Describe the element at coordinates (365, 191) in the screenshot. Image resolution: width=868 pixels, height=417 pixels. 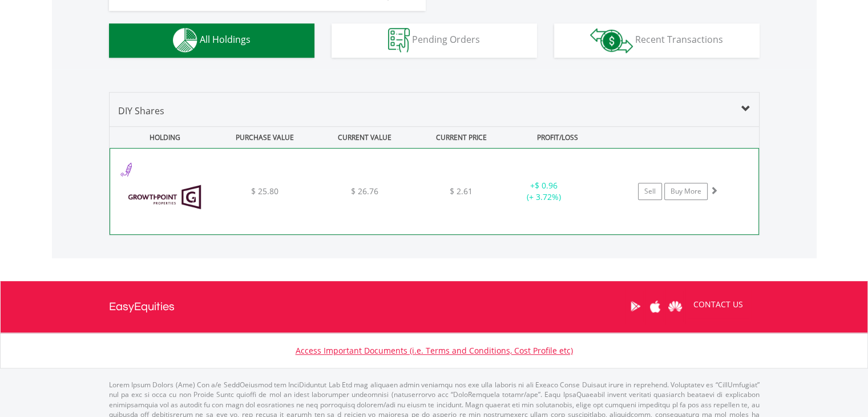
I see `span: $ 26.76` at that location.